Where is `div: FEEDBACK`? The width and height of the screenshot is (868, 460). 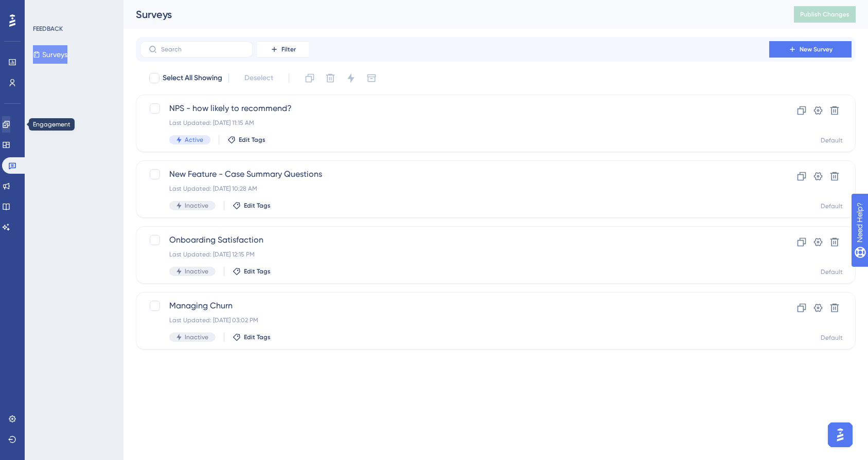 div: FEEDBACK is located at coordinates (48, 29).